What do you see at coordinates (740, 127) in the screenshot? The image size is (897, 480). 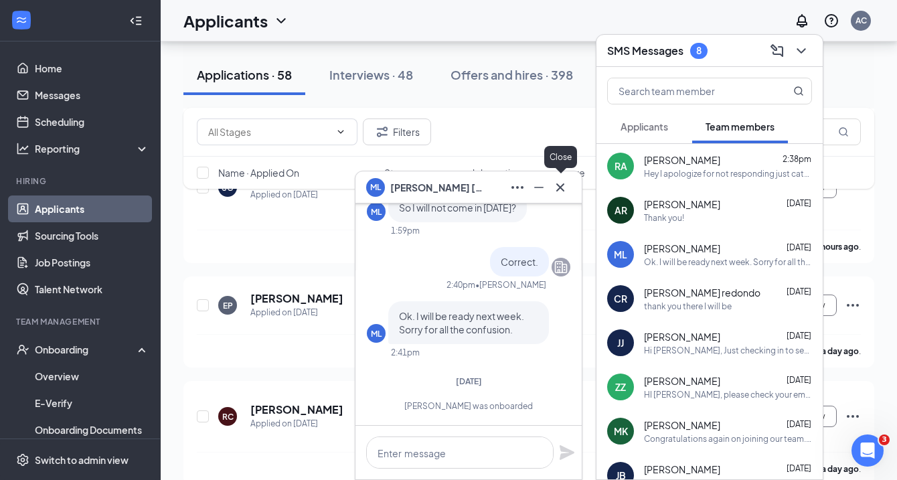 I see `span: Team members` at bounding box center [740, 127].